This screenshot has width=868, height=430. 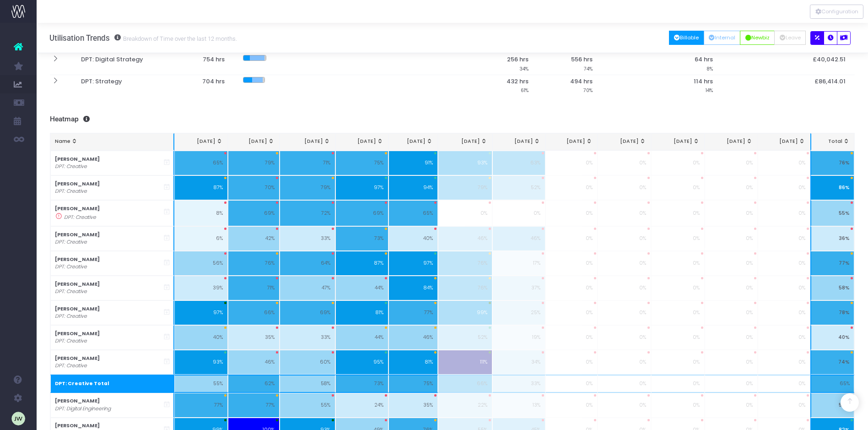 What do you see at coordinates (582, 59) in the screenshot?
I see `span: 556 hrs` at bounding box center [582, 59].